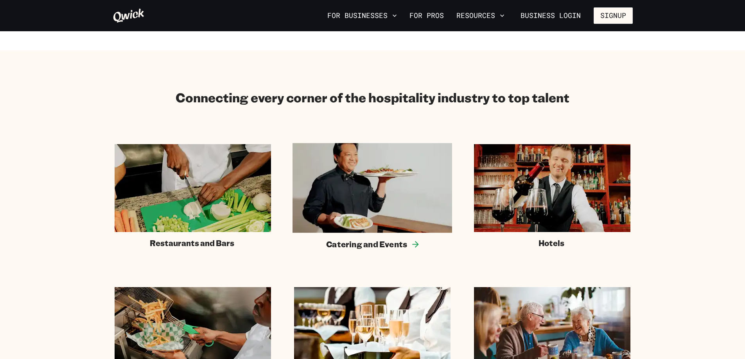 The width and height of the screenshot is (745, 359). What do you see at coordinates (551, 16) in the screenshot?
I see `a: Business Login` at bounding box center [551, 16].